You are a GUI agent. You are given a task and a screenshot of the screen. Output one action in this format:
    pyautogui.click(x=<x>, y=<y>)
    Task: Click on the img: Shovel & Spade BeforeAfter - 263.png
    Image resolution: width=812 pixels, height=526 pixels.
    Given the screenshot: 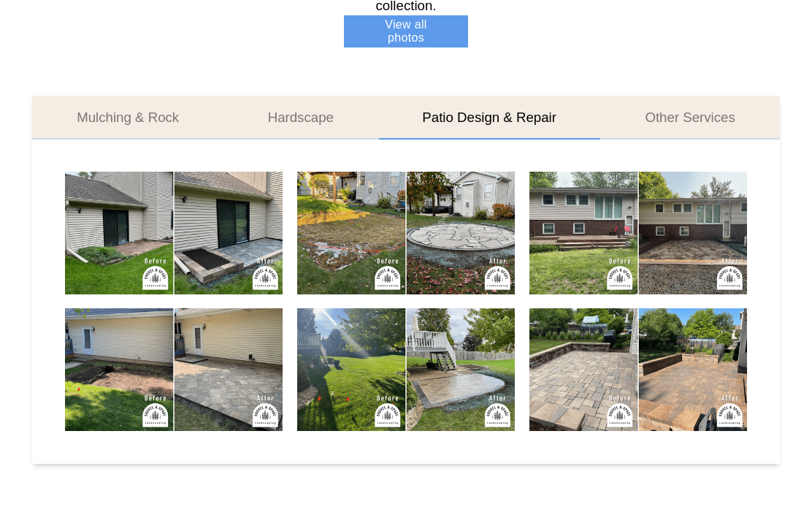 What is the action you would take?
    pyautogui.click(x=638, y=233)
    